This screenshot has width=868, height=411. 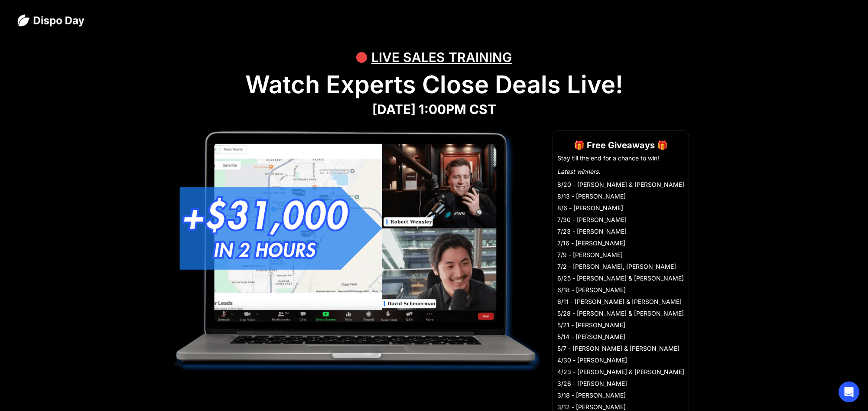 What do you see at coordinates (442, 57) in the screenshot?
I see `div: LIVE SALES TRAINING` at bounding box center [442, 57].